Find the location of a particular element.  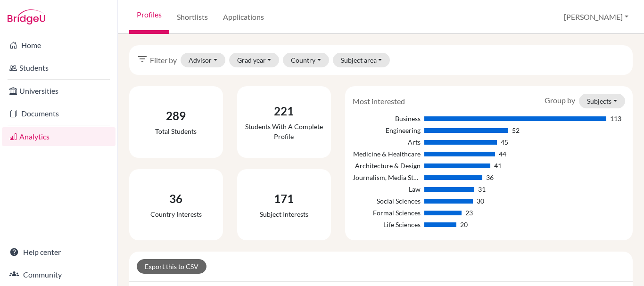

div: Journalism, Media Studies & Communication is located at coordinates (387, 178).